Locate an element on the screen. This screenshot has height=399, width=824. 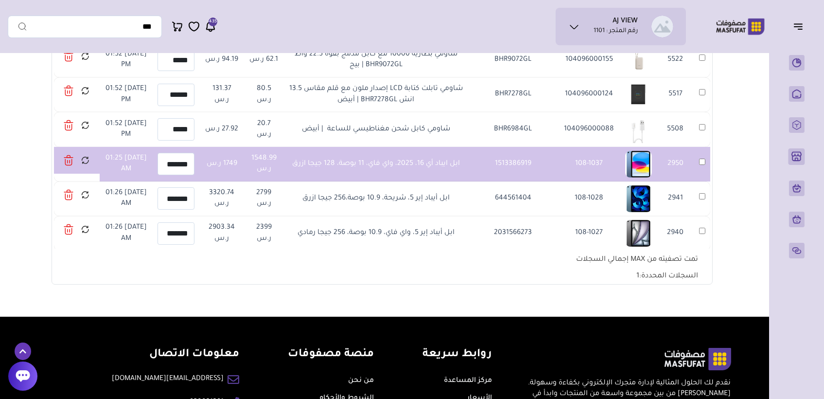
img: 20250713133334317972.png is located at coordinates (638, 60).